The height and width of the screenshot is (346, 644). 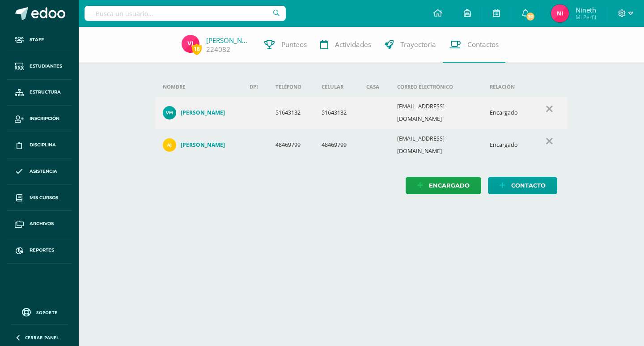 What do you see at coordinates (337, 87) in the screenshot?
I see `th: Celular` at bounding box center [337, 87].